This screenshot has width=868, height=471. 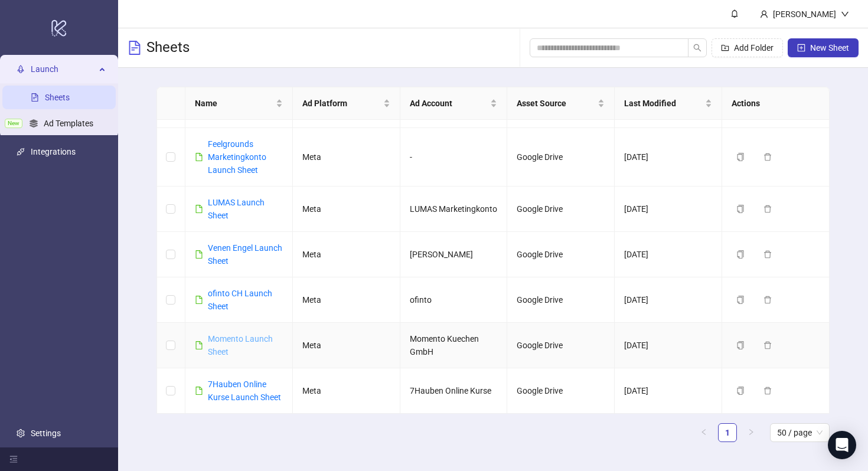 I want to click on div: Page Size, so click(x=799, y=433).